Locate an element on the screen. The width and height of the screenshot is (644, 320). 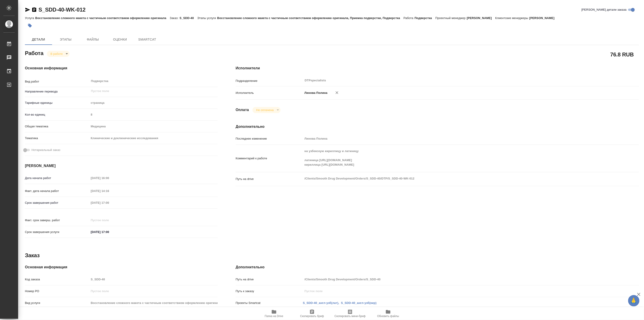
p: Последнее изменение is located at coordinates (269, 138).